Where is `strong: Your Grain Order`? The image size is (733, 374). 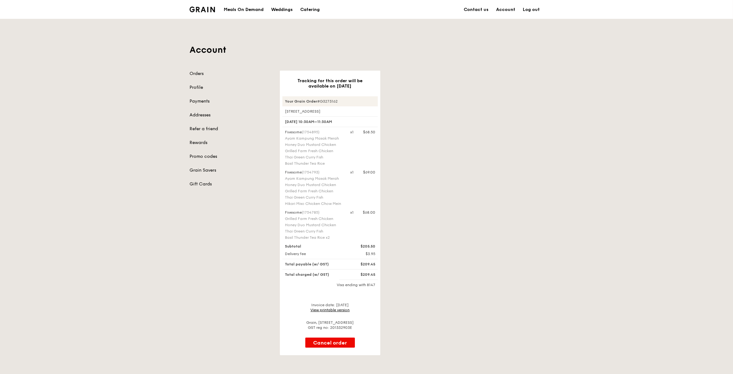 strong: Your Grain Order is located at coordinates (301, 101).